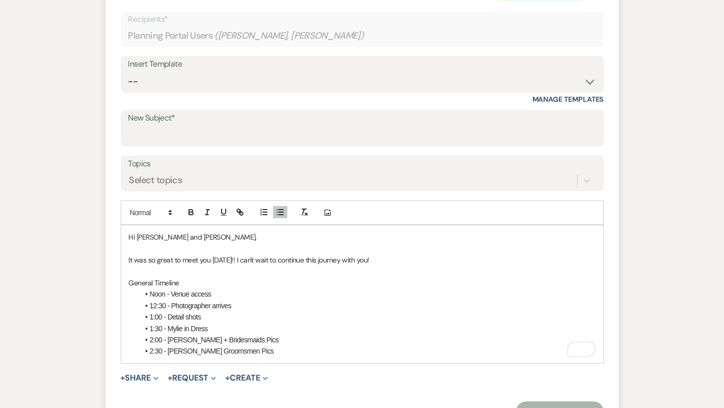 This screenshot has width=724, height=408. Describe the element at coordinates (362, 283) in the screenshot. I see `p: General Timeline` at that location.